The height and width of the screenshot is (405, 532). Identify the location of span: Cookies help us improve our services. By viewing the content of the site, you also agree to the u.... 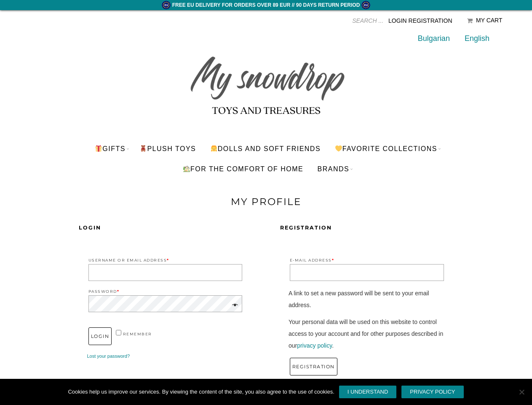
(201, 392).